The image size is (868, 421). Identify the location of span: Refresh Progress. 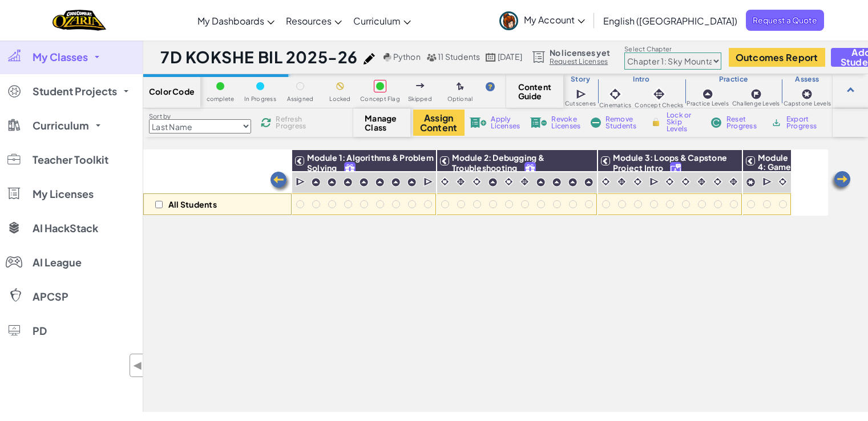
(293, 123).